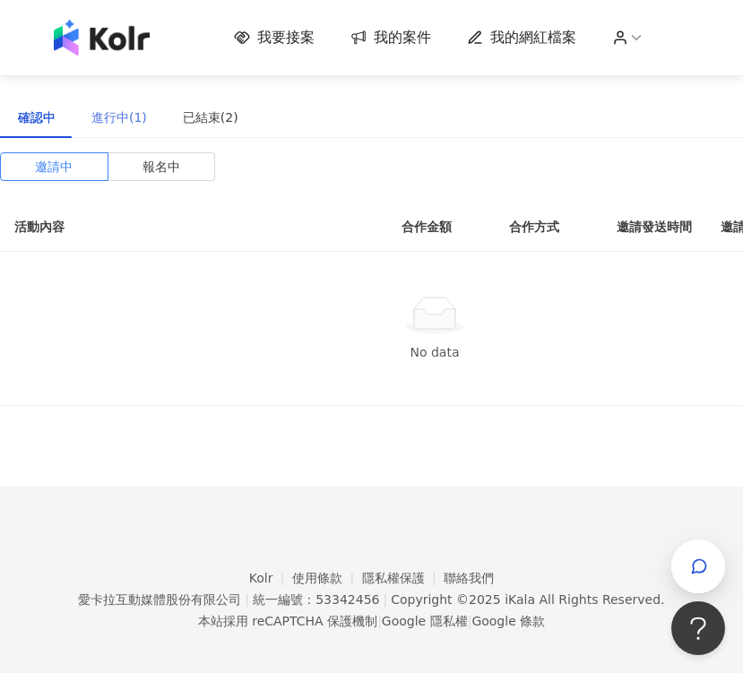 This screenshot has height=673, width=743. What do you see at coordinates (327, 578) in the screenshot?
I see `a: 使用條款` at bounding box center [327, 578].